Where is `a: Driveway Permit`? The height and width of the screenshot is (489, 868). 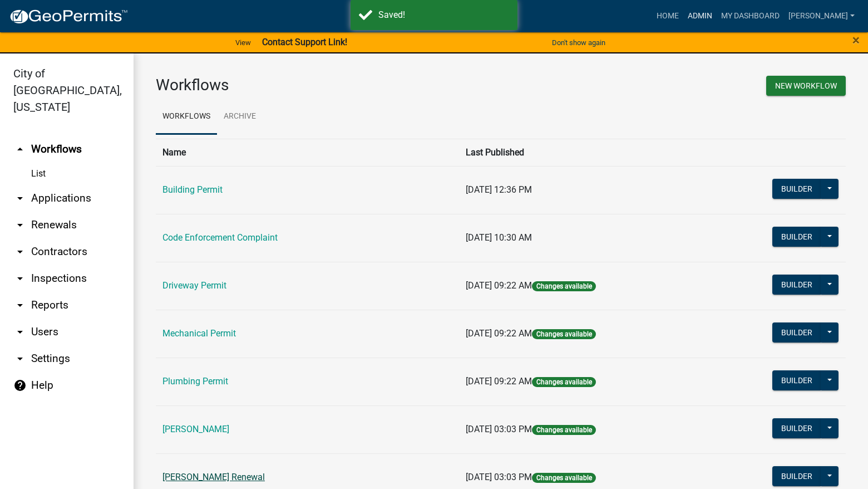 a: Driveway Permit is located at coordinates (194, 285).